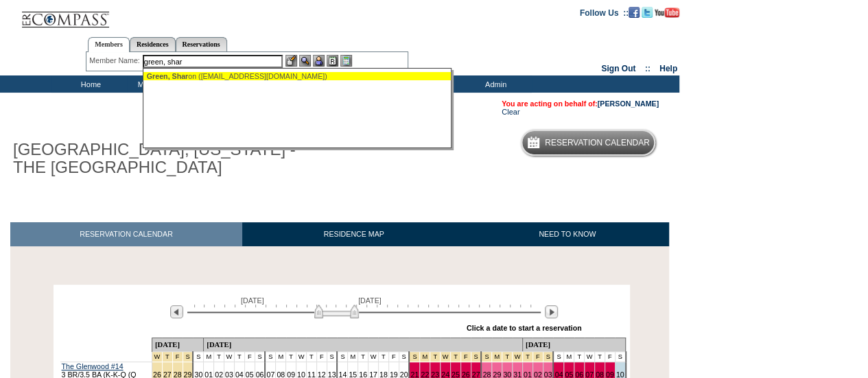 The height and width of the screenshot is (378, 868). I want to click on a: Residences, so click(152, 44).